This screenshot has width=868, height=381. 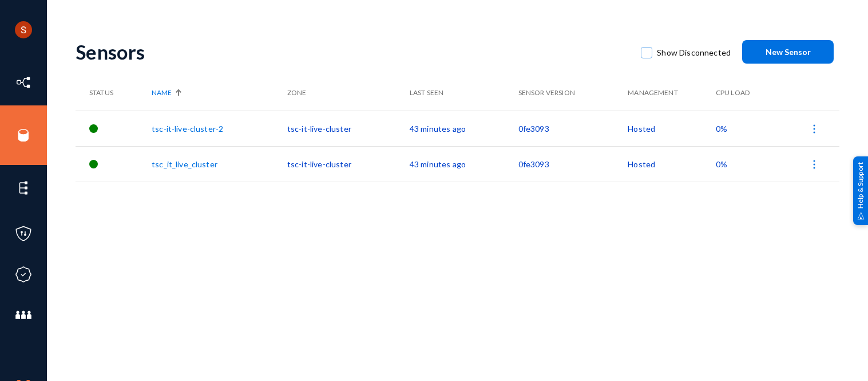 What do you see at coordinates (23, 82) in the screenshot?
I see `img: icon-inventory.svg` at bounding box center [23, 82].